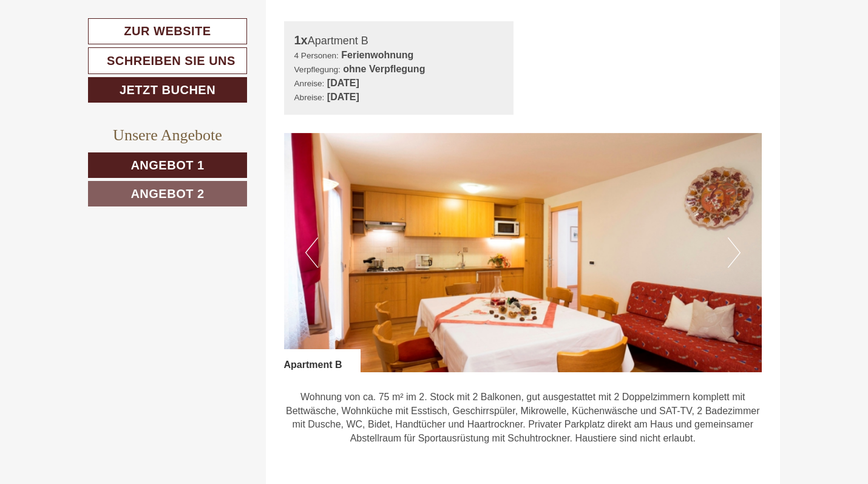 Image resolution: width=868 pixels, height=484 pixels. What do you see at coordinates (316, 55) in the screenshot?
I see `small: 4 Personen:` at bounding box center [316, 55].